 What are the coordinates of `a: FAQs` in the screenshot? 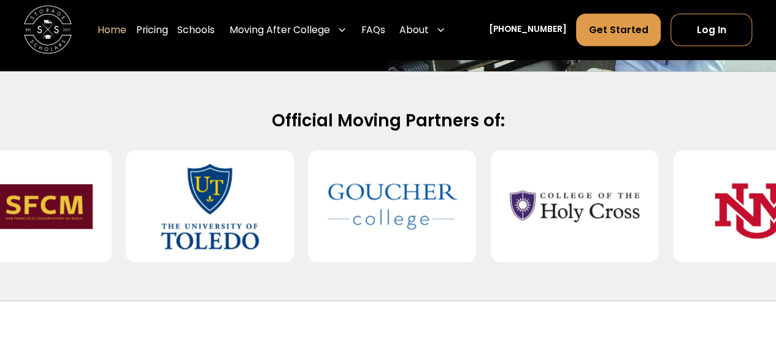 It's located at (373, 30).